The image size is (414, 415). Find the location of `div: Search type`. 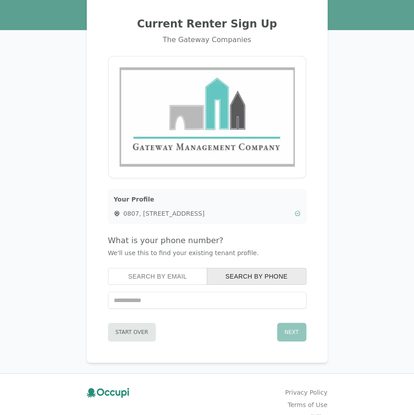

div: Search type is located at coordinates (207, 276).